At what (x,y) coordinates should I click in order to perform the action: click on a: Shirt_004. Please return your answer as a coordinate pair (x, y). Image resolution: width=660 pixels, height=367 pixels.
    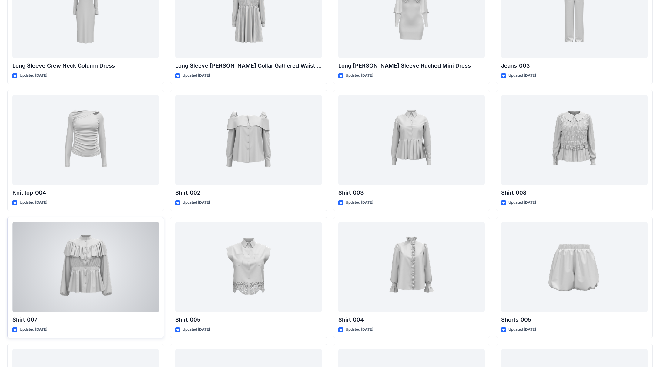
    Looking at the image, I should click on (412, 267).